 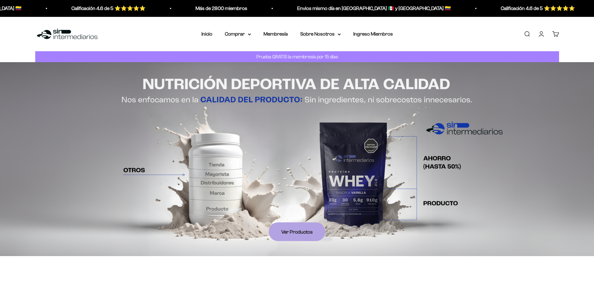 What do you see at coordinates (221, 8) in the screenshot?
I see `p: Más de 2800 miembros` at bounding box center [221, 8].